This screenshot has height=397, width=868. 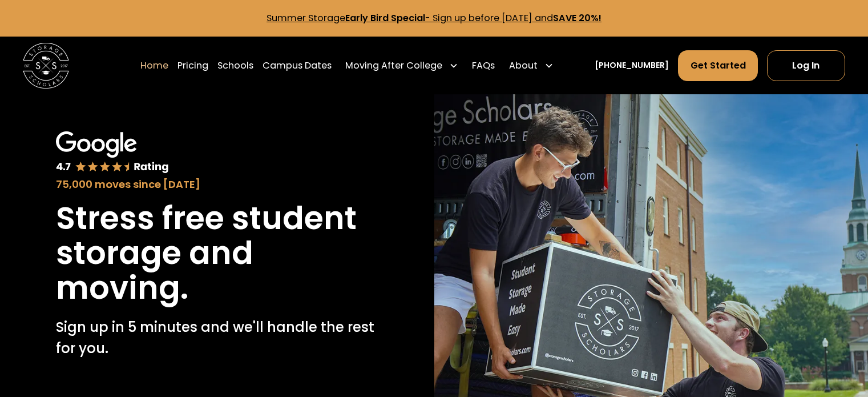 What do you see at coordinates (217, 338) in the screenshot?
I see `p: Sign up in 5 minutes and we'll handle the rest for you.` at bounding box center [217, 338].